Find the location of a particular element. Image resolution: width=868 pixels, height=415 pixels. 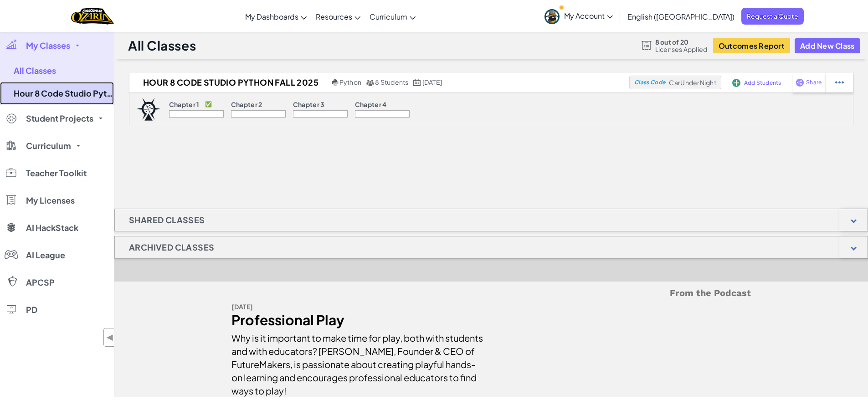

button: Add New Class is located at coordinates (827, 45).